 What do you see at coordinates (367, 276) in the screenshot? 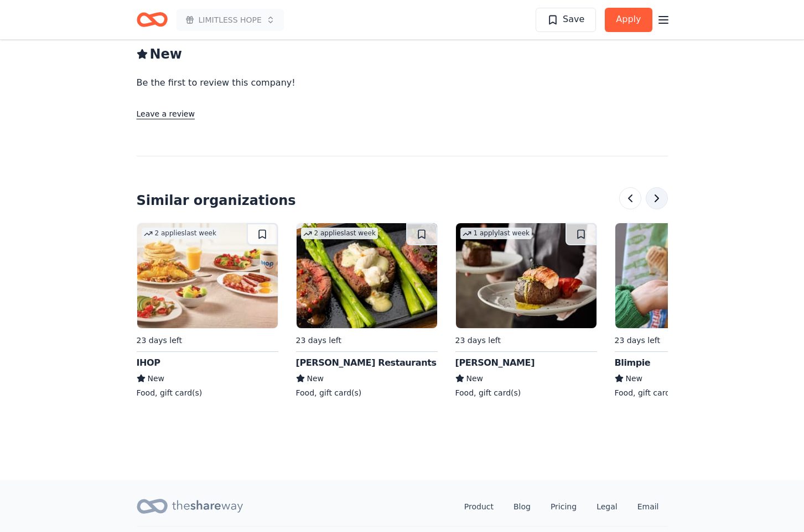
I see `img: Image for Perry's Restaurants` at bounding box center [367, 276].